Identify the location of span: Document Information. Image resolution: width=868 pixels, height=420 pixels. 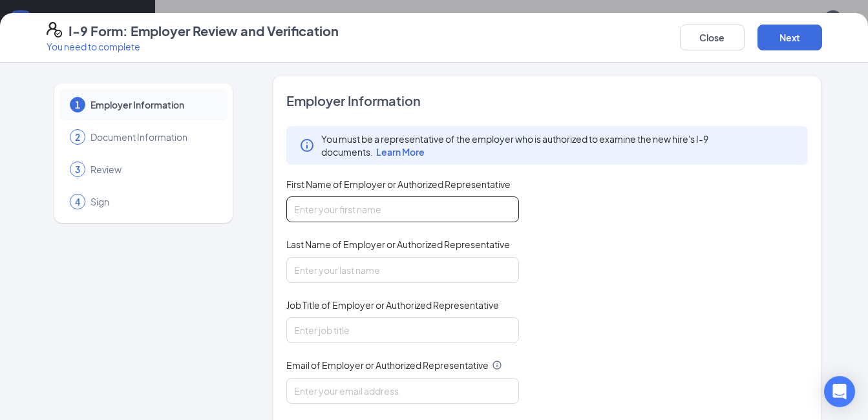
(152, 137).